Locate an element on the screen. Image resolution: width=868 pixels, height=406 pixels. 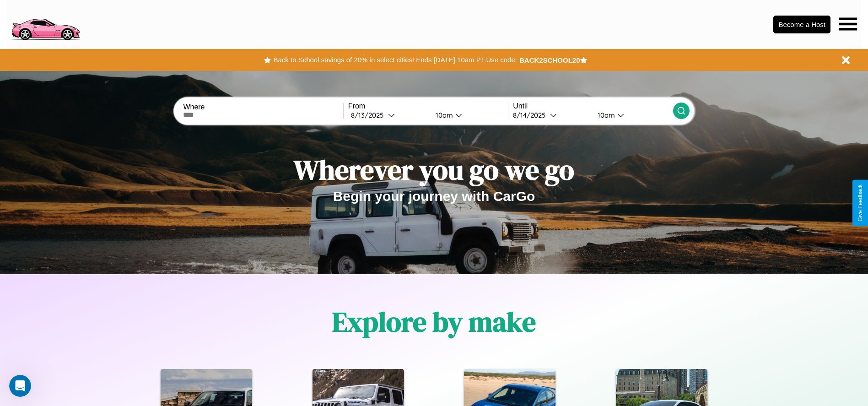
h1: Explore by make is located at coordinates (434, 322).